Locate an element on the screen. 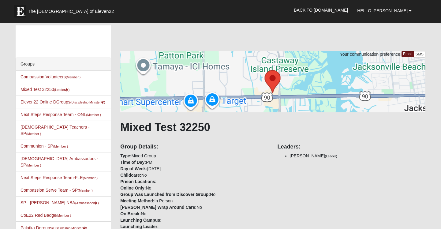  strong: Day of Week: is located at coordinates (134, 169).